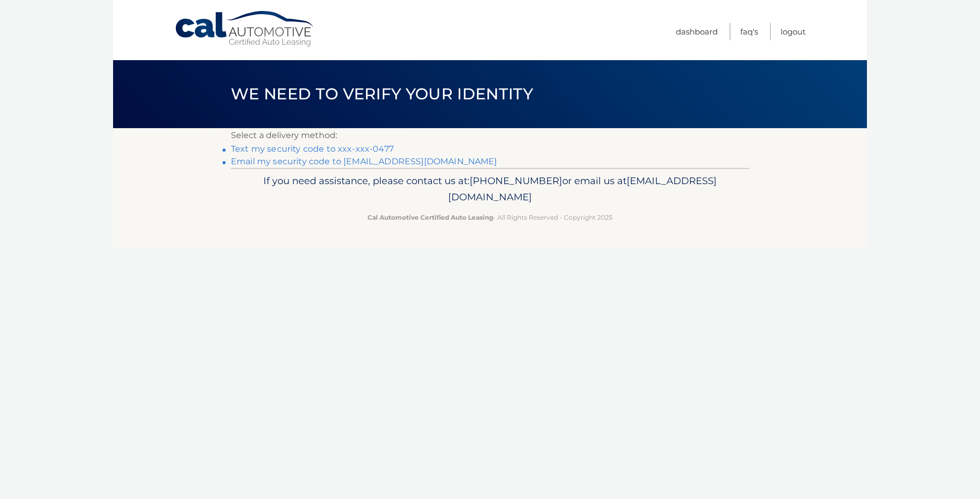  What do you see at coordinates (697, 32) in the screenshot?
I see `a: Dashboard` at bounding box center [697, 32].